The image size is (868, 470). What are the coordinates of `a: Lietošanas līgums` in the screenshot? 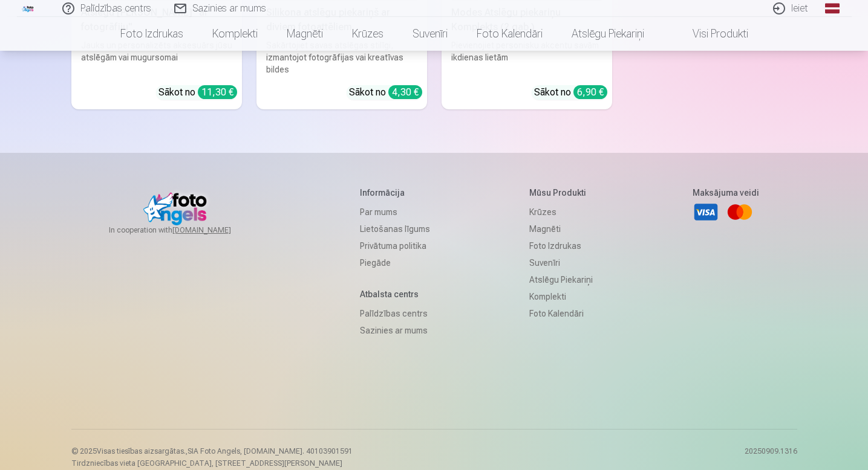 It's located at (395, 229).